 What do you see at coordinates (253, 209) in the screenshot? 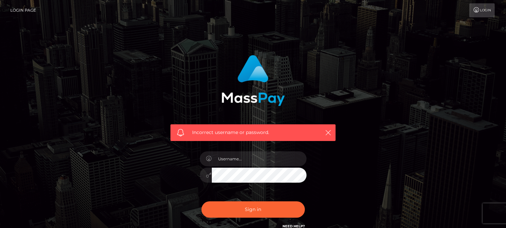
I see `button: Sign in` at bounding box center [253, 209].